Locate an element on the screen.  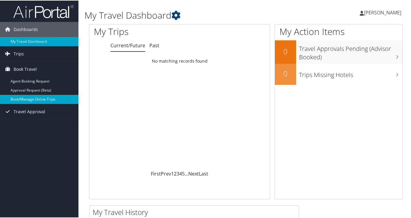
a: 0Travel Approvals Pending (Advisor Booked) is located at coordinates (338, 51).